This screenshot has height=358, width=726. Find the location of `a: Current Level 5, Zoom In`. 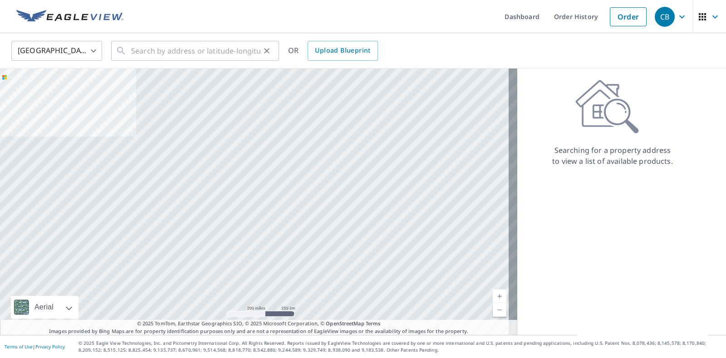

a: Current Level 5, Zoom In is located at coordinates (500, 296).